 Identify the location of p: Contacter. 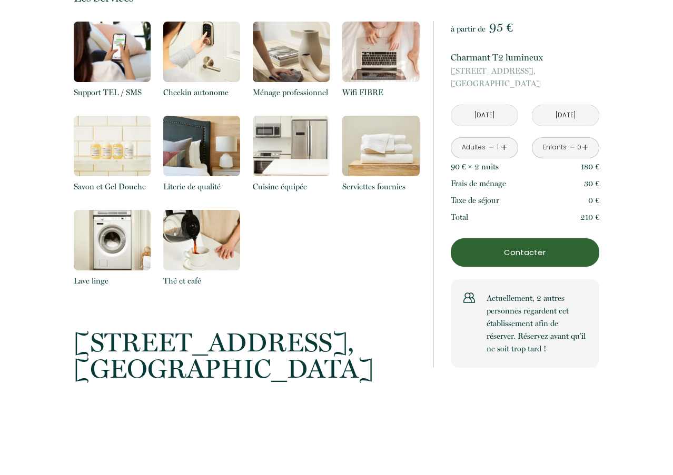
(525, 253).